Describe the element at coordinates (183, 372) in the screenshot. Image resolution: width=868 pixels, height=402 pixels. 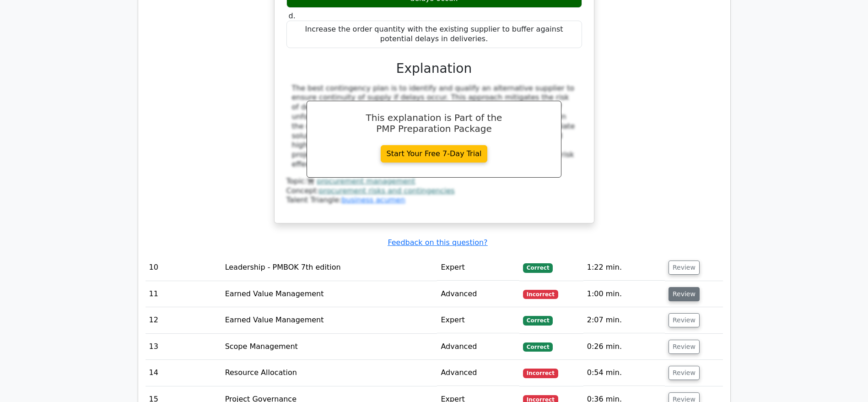
I see `td: 14` at that location.